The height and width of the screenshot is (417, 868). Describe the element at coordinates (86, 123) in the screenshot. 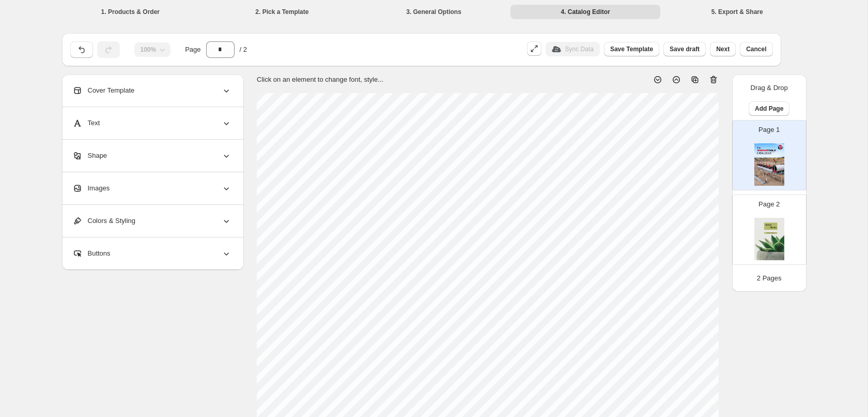

I see `span: Text` at that location.